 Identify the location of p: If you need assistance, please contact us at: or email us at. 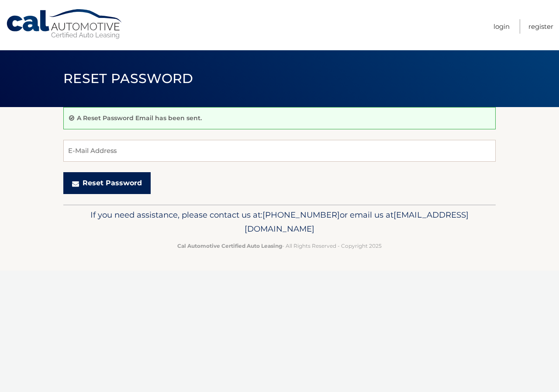
(280, 222).